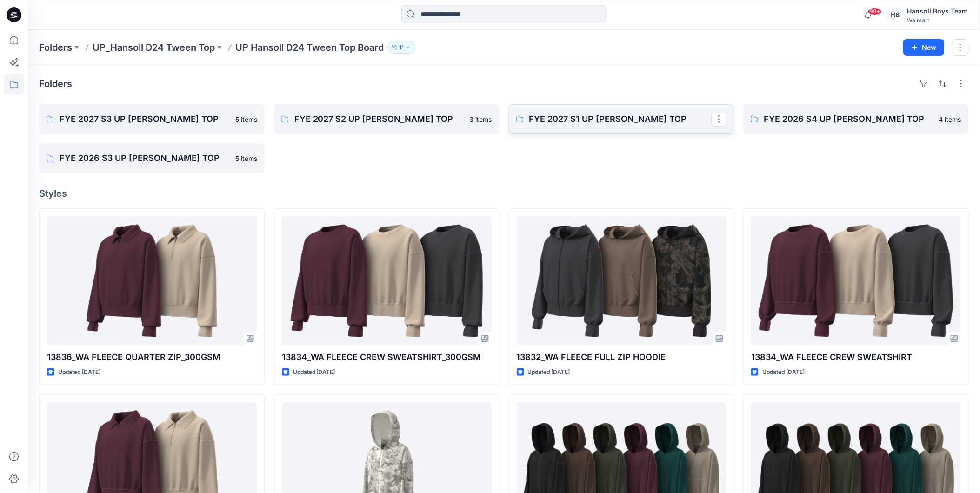  Describe the element at coordinates (481, 119) in the screenshot. I see `p: 3 items` at that location.